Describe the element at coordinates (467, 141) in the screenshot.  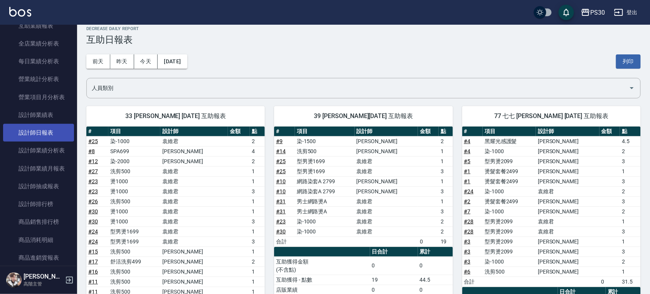
I see `a: #4` at that location.